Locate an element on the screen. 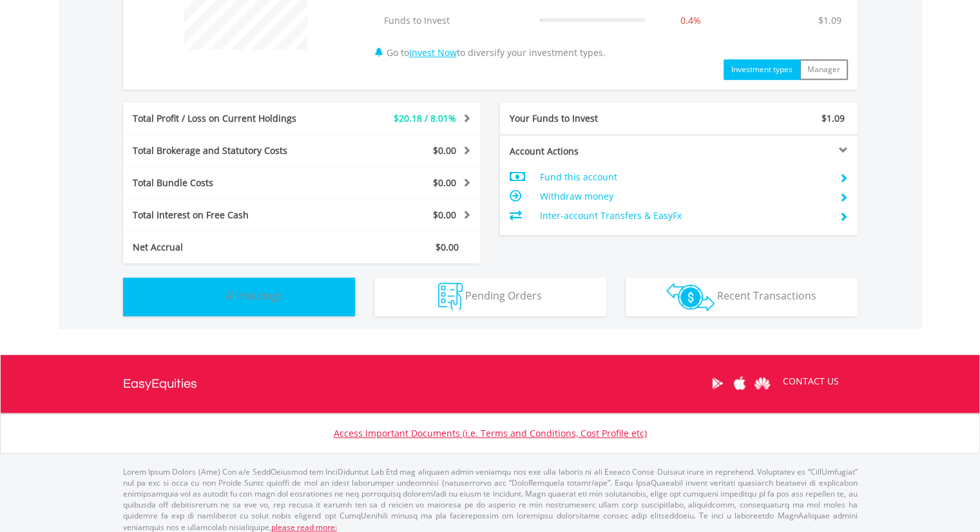  a: Google Play is located at coordinates (717, 383).